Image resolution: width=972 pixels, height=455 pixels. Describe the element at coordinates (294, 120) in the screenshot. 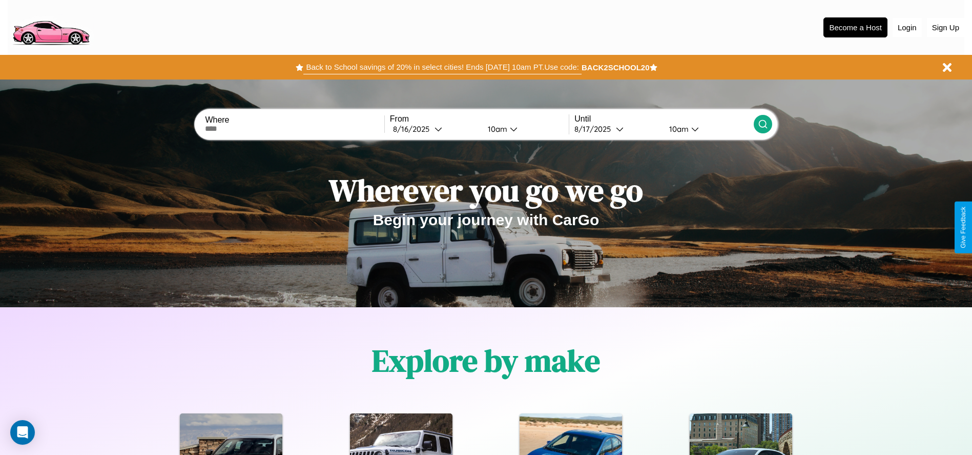

I see `label: Where` at that location.